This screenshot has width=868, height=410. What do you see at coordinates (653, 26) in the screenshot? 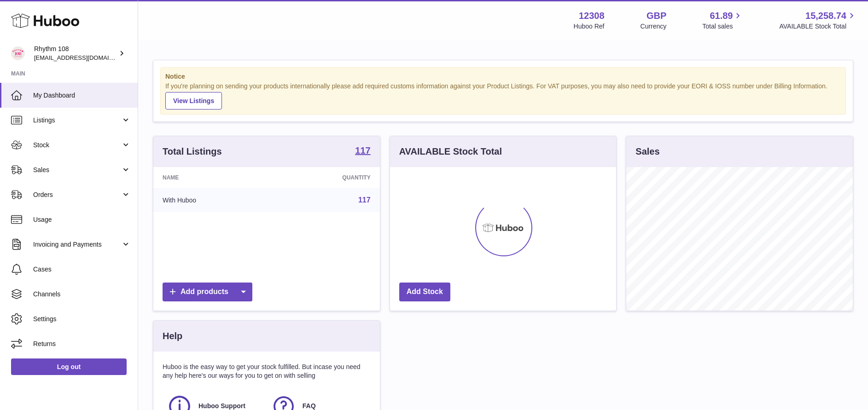
I see `div: Currency` at bounding box center [653, 26].